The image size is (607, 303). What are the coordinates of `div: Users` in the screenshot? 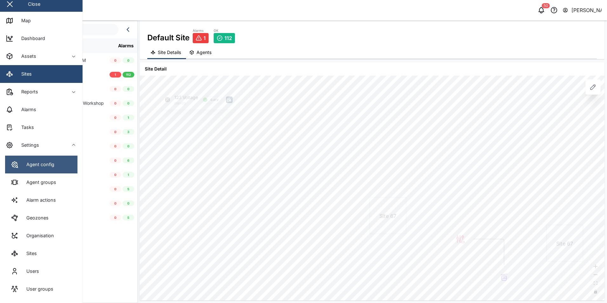 It's located at (30, 271).